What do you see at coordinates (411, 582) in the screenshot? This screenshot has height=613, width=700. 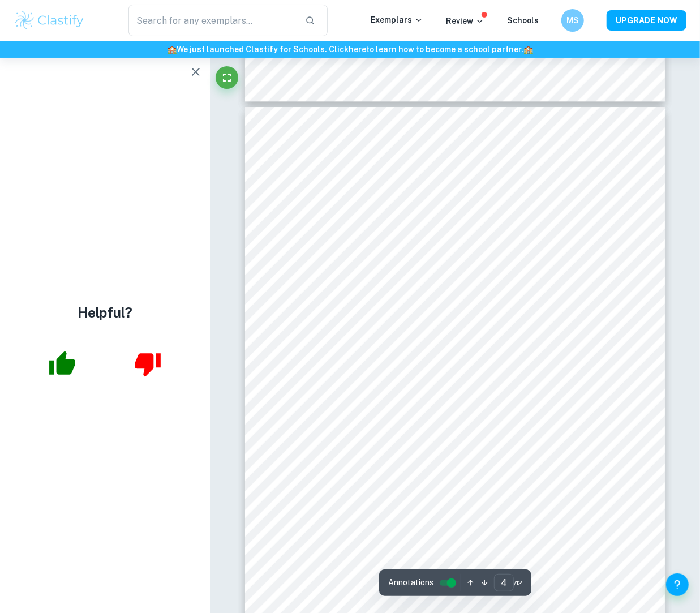 I see `span: Annotations` at bounding box center [411, 582].